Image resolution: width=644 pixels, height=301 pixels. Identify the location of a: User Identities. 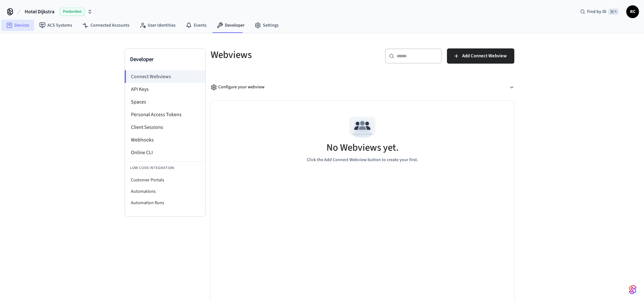
(158, 26).